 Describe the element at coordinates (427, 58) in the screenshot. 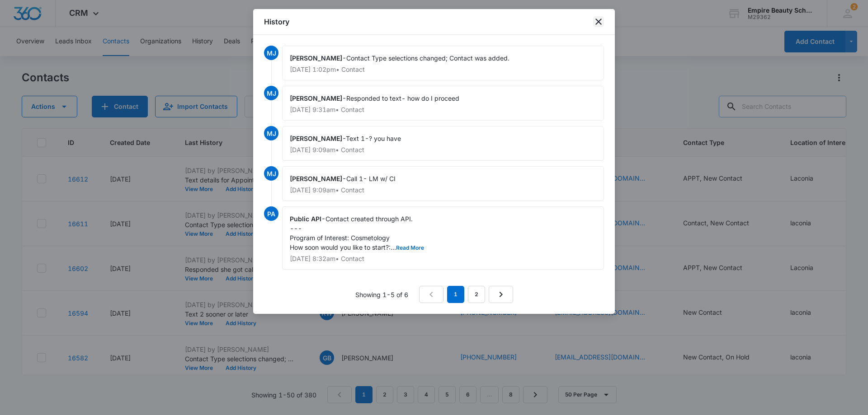

I see `span: Contact Type selections changed; Contact was added.` at that location.